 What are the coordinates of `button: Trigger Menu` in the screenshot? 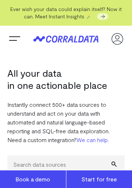 It's located at (15, 39).